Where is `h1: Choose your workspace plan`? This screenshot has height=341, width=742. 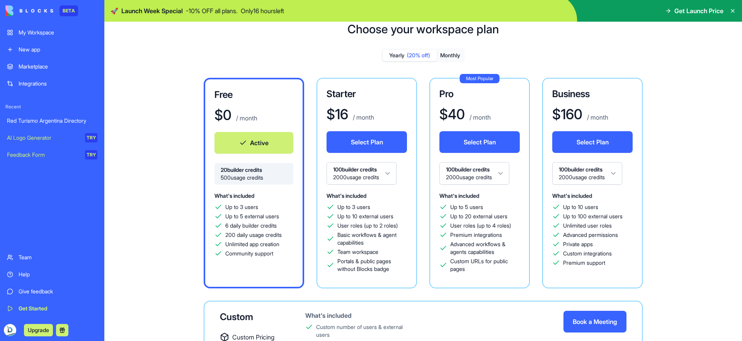
h1: Choose your workspace plan is located at coordinates (423, 29).